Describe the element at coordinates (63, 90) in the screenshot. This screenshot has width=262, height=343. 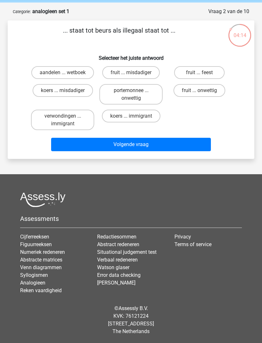
I see `label: koers ... misdadiger` at that location.